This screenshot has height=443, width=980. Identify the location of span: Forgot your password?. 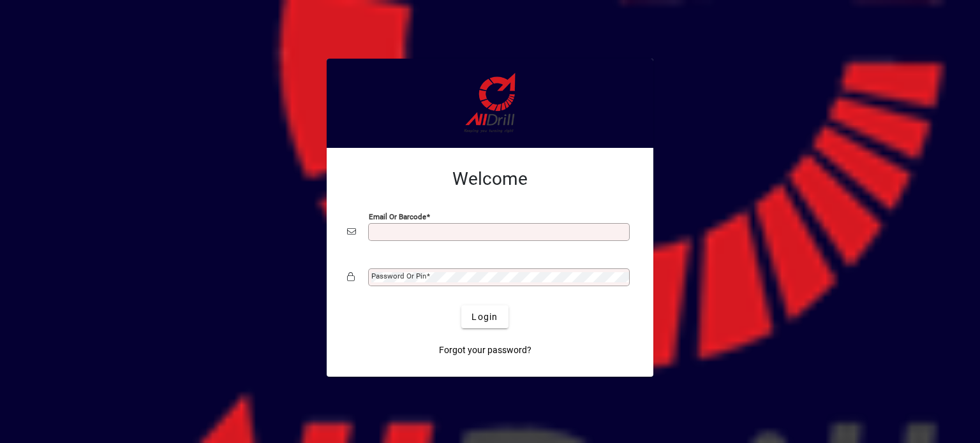
(485, 351).